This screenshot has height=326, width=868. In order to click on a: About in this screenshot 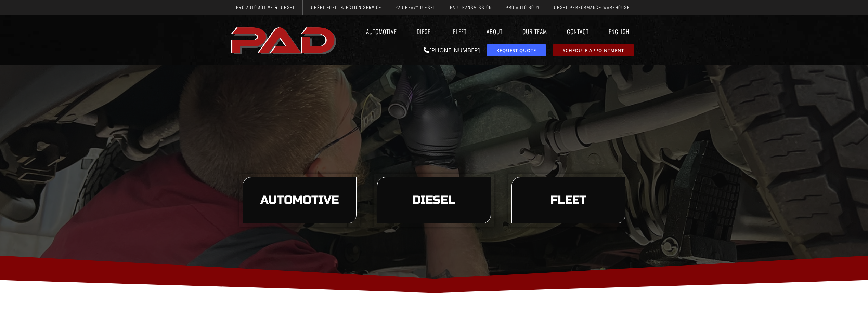, I will do `click(494, 31)`.